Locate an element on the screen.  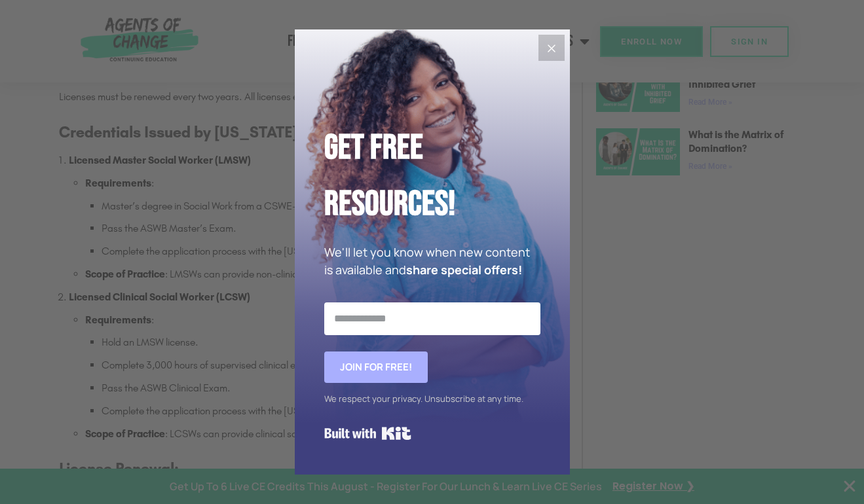
h2: Get Free Resources! is located at coordinates (432, 176).